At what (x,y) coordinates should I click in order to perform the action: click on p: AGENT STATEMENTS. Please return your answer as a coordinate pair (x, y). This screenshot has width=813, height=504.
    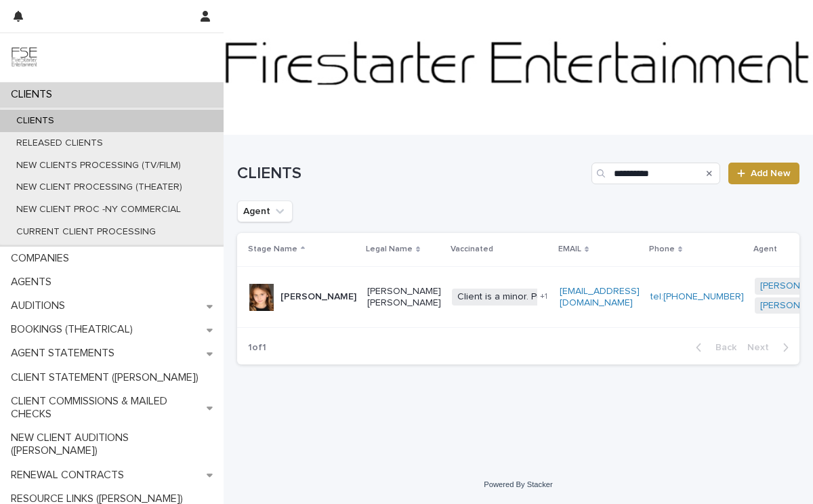
    Looking at the image, I should click on (65, 353).